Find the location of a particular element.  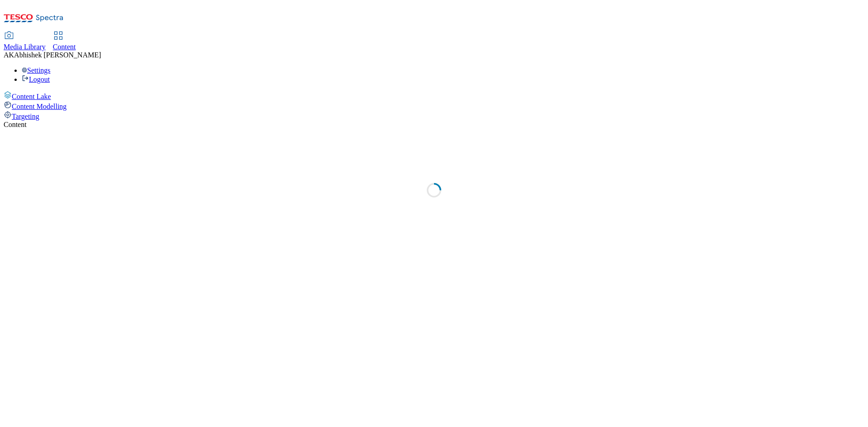

div: Content is located at coordinates (434, 124).